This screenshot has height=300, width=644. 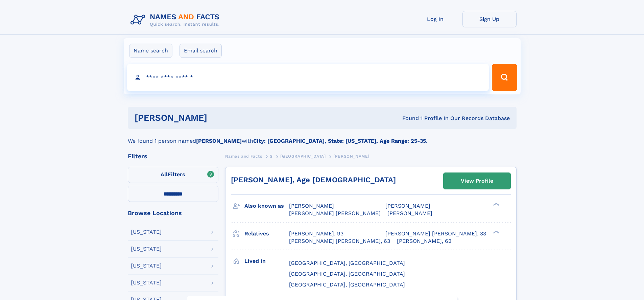 What do you see at coordinates (173, 156) in the screenshot?
I see `div: Filters` at bounding box center [173, 156].